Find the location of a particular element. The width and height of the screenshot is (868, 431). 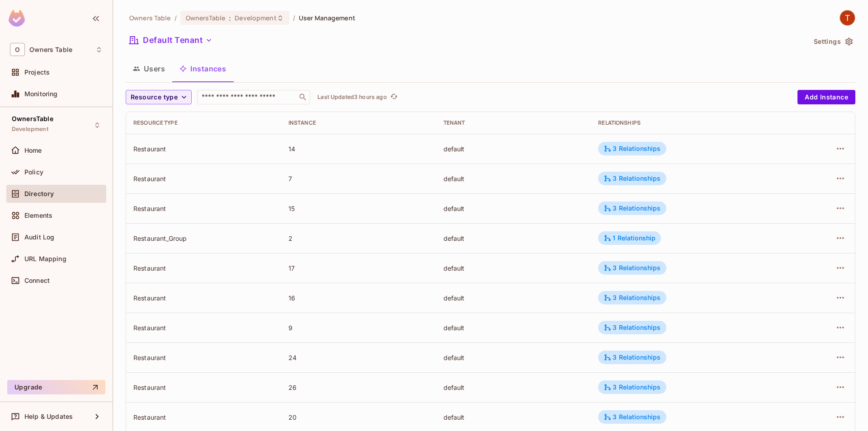

div: 14 is located at coordinates (358, 149).